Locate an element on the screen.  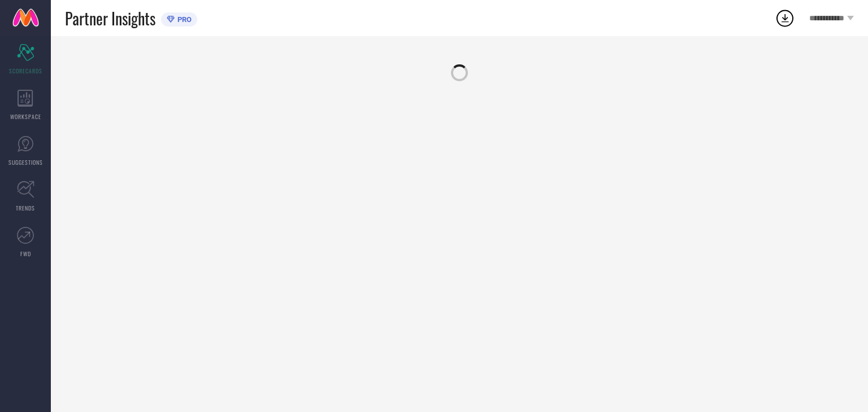
span: SCORECARDS is located at coordinates (26, 71).